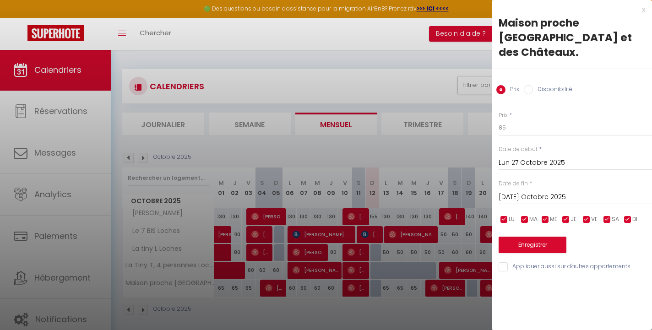 The width and height of the screenshot is (652, 330). I want to click on label: Date de début, so click(518, 149).